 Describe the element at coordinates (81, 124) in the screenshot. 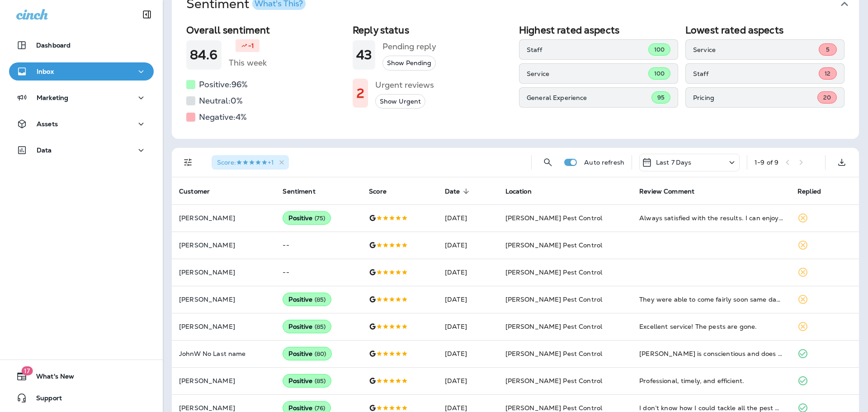

I see `button: Assets` at that location.